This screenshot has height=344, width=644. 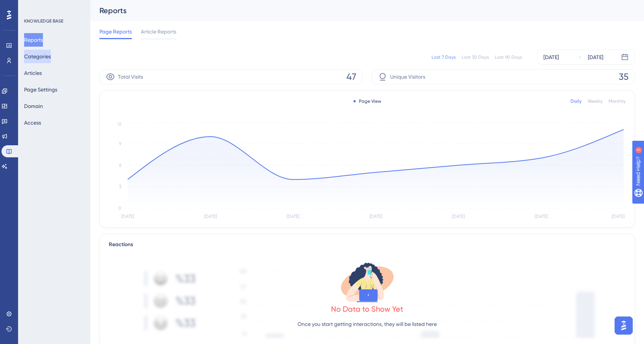 What do you see at coordinates (408, 76) in the screenshot?
I see `span: Unique Visitors` at bounding box center [408, 76].